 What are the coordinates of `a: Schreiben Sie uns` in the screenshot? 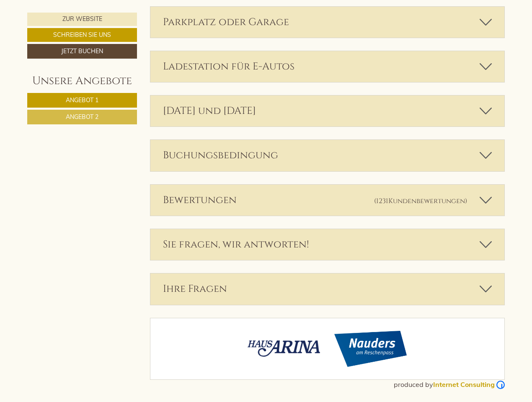 It's located at (82, 35).